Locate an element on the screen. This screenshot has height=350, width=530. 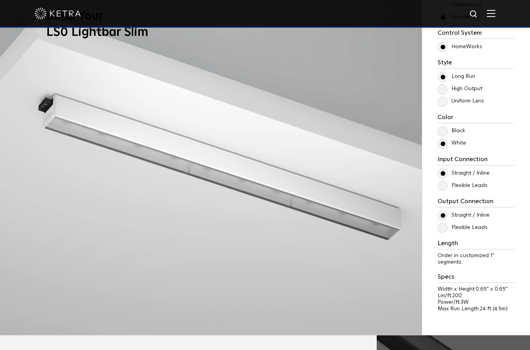
h3: Control System is located at coordinates (476, 34).